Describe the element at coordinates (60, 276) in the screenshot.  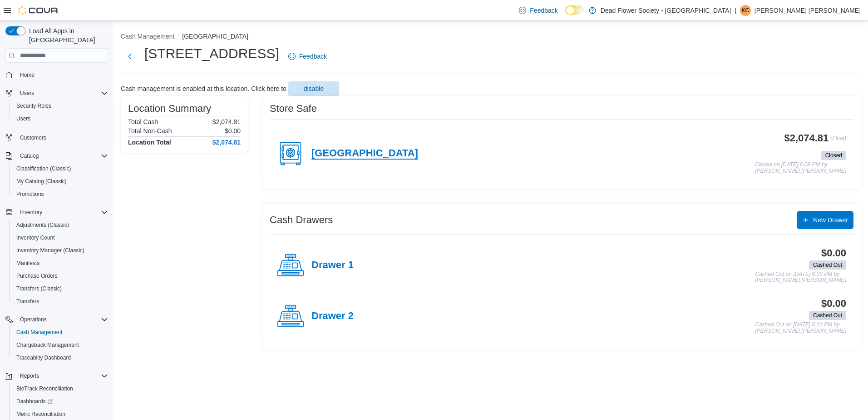
I see `button: Purchase Orders` at that location.